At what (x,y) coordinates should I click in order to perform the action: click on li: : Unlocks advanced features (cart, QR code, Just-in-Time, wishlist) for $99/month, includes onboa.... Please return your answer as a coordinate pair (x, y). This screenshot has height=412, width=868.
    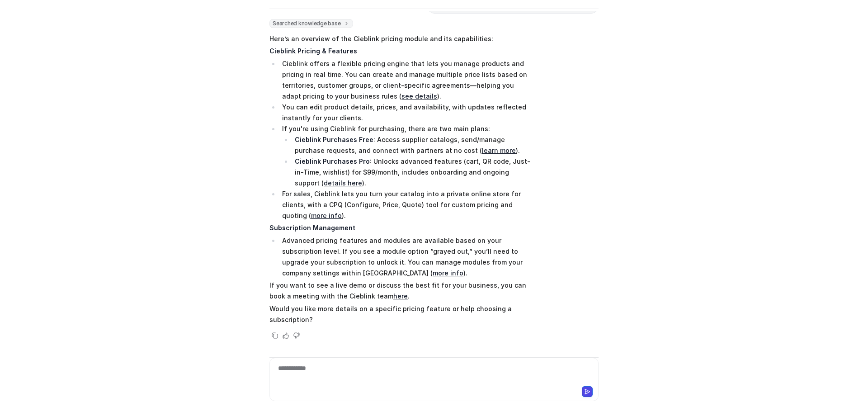
    Looking at the image, I should click on (413, 172).